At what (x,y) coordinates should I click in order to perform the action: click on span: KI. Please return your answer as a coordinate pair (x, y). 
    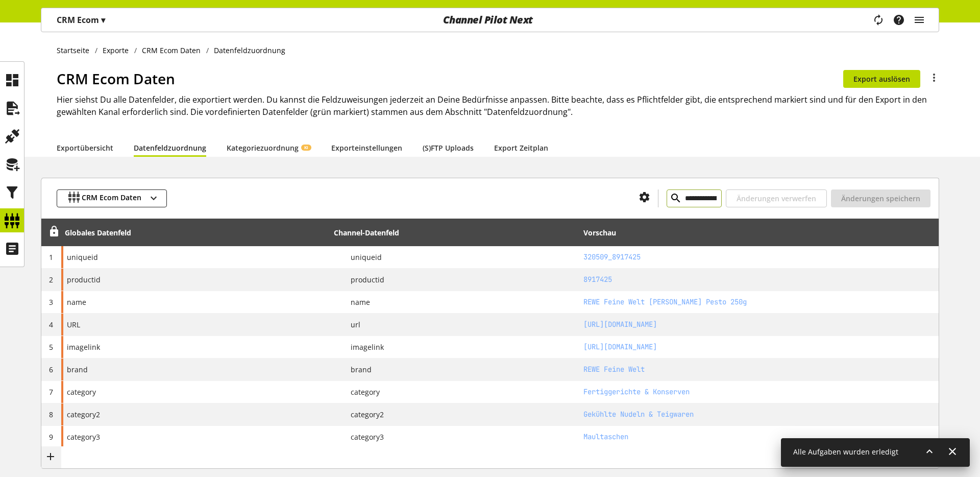
    Looking at the image, I should click on (307, 147).